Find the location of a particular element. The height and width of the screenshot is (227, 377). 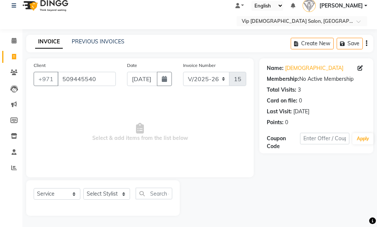

button: Save is located at coordinates (349, 43).